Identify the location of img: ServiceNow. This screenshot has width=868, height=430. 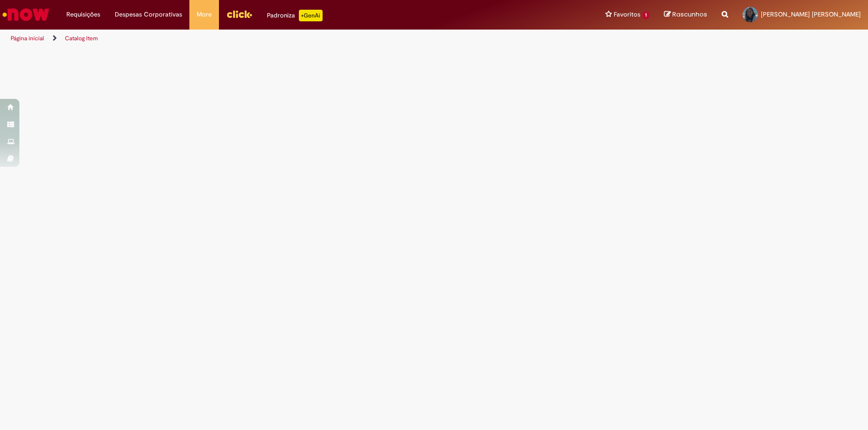
(26, 14).